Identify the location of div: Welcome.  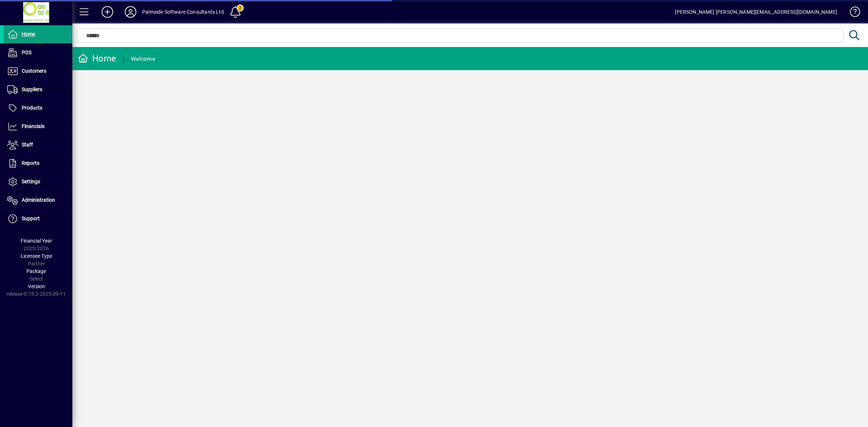
(143, 59).